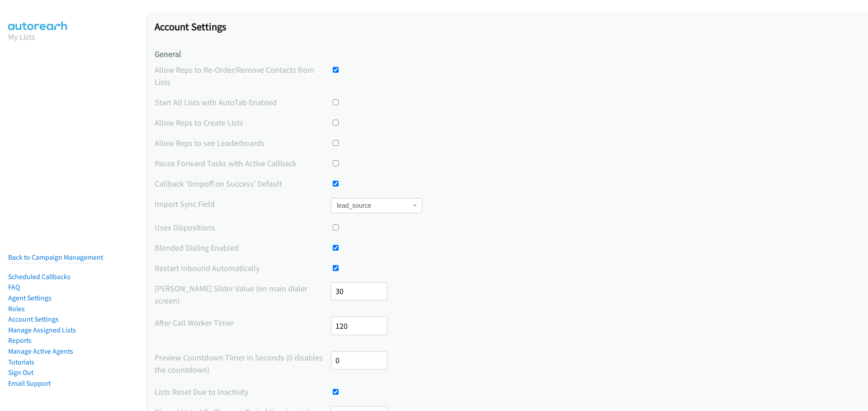 This screenshot has height=411, width=868. I want to click on a: My Lists, so click(22, 36).